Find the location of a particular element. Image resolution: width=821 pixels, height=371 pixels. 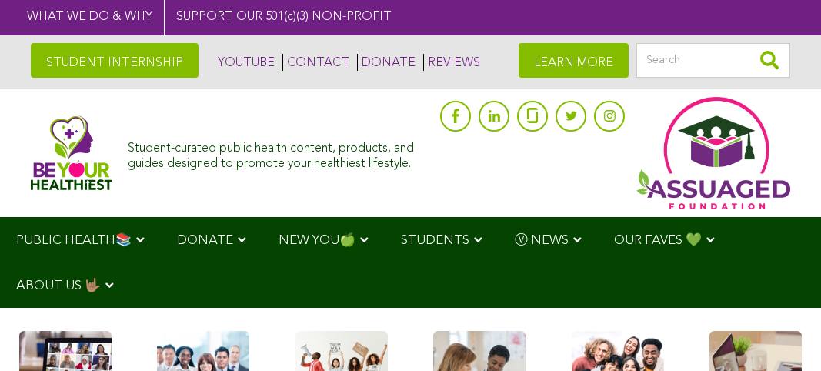

a: REVIEWS is located at coordinates (452, 62).